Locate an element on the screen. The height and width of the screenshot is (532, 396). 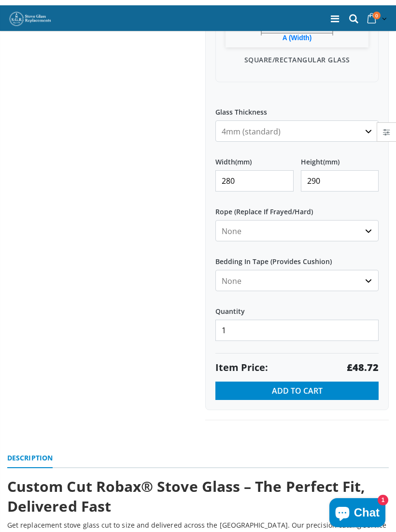
span: Add to Cart is located at coordinates (297, 385).